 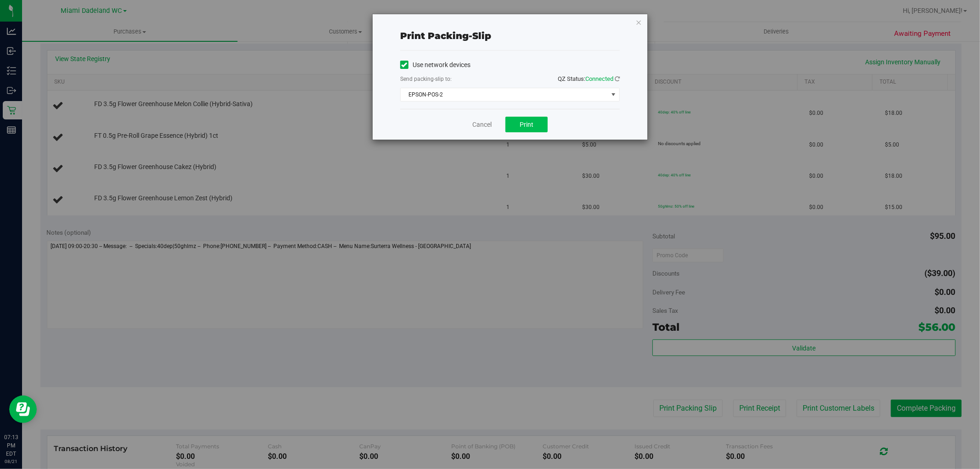 I want to click on span: QZ Status:, so click(x=589, y=79).